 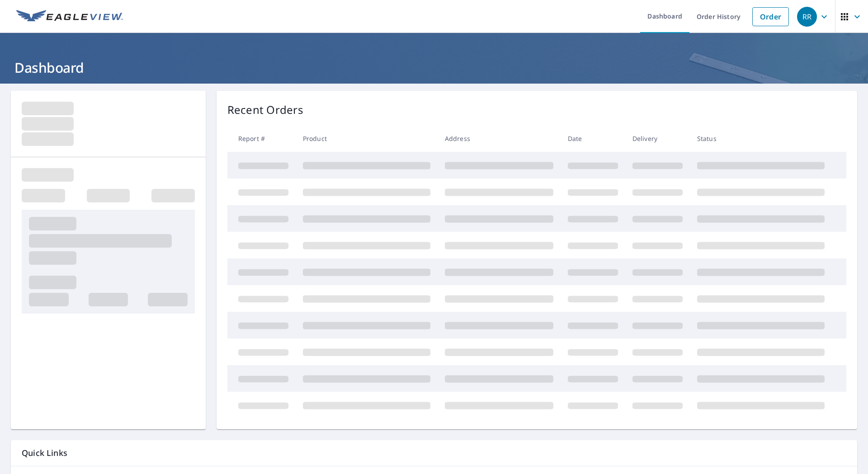 What do you see at coordinates (807, 17) in the screenshot?
I see `div: RR` at bounding box center [807, 17].